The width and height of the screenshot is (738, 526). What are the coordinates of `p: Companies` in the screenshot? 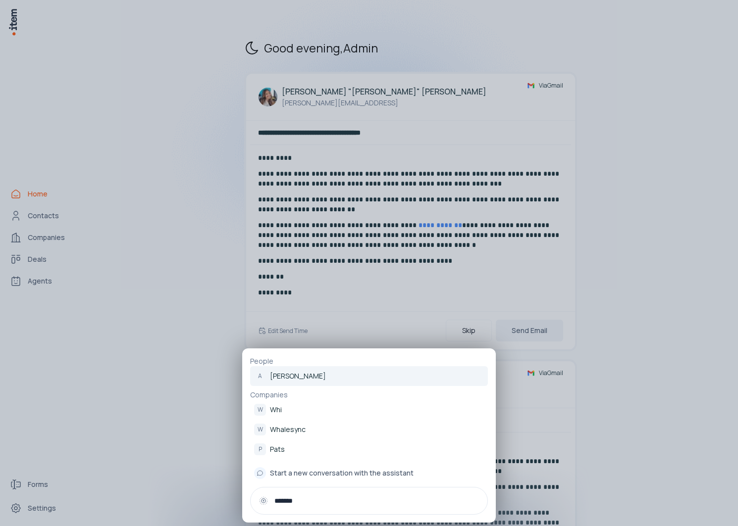 It's located at (369, 395).